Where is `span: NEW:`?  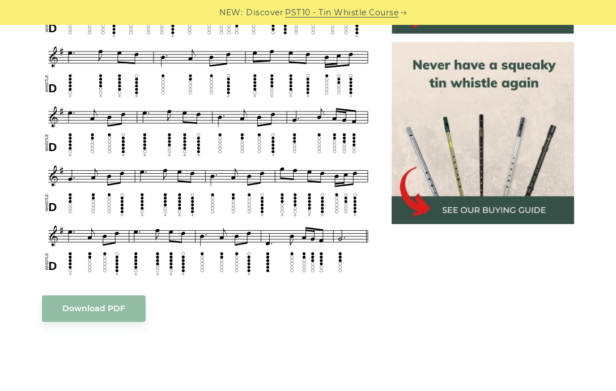
span: NEW: is located at coordinates (231, 12).